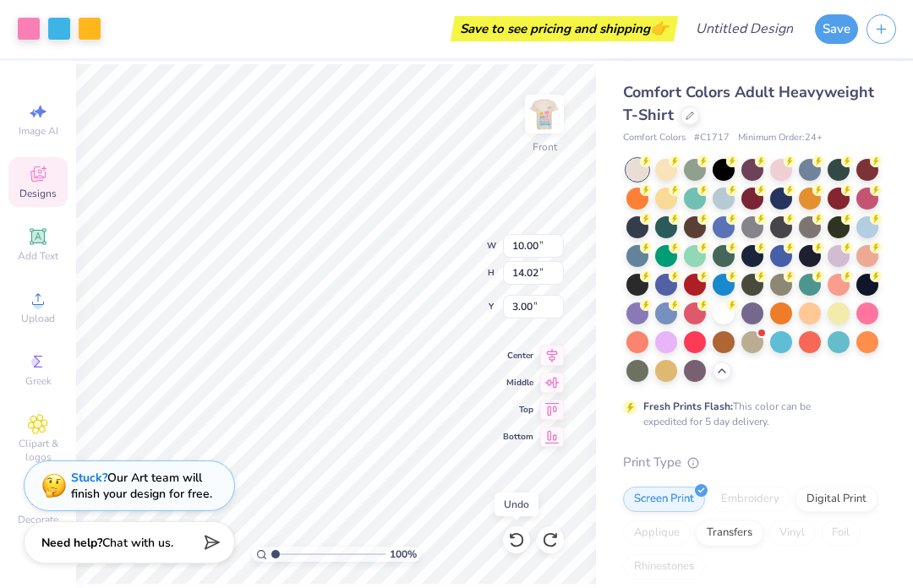  What do you see at coordinates (517, 506) in the screenshot?
I see `div: Undo` at bounding box center [517, 506].